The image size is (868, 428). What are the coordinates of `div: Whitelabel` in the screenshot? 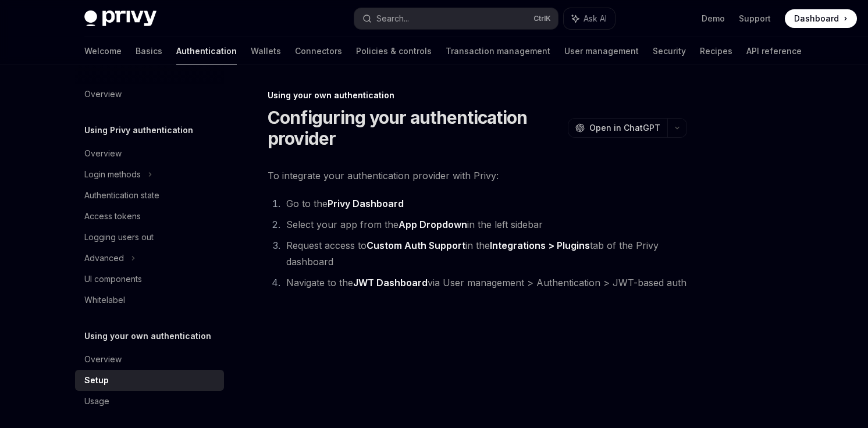 It's located at (105, 300).